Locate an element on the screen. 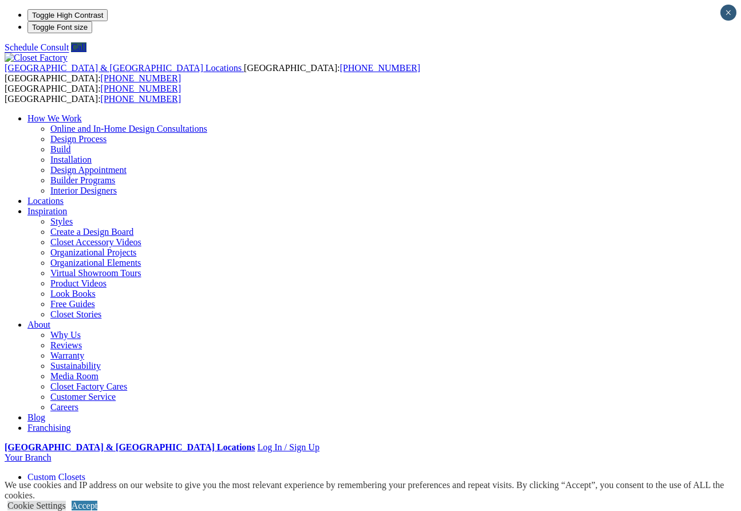 This screenshot has height=511, width=741. button: Toggle Font size is located at coordinates (60, 27).